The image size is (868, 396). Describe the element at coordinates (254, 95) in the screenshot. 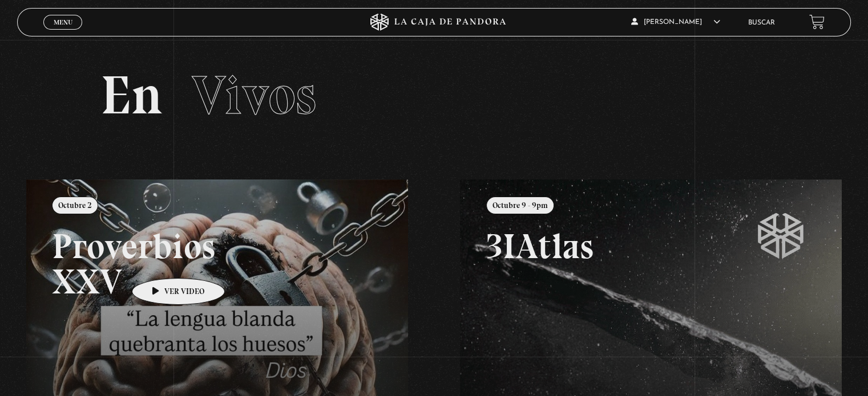

I see `span: Vivos` at that location.